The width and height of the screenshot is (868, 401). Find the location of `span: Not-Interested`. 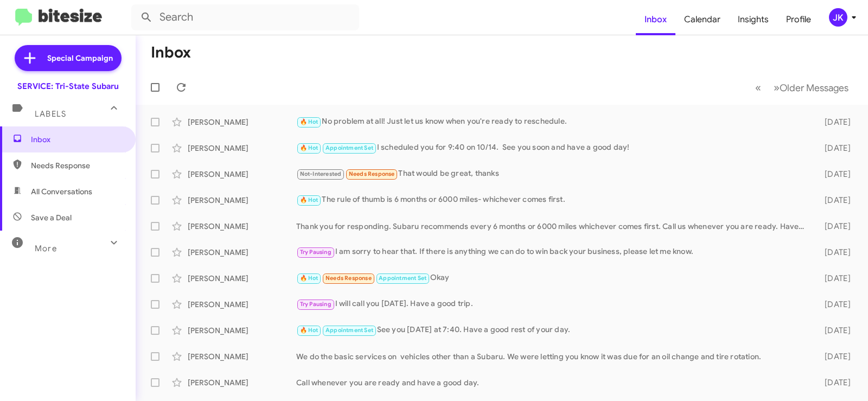

span: Not-Interested is located at coordinates (321, 174).